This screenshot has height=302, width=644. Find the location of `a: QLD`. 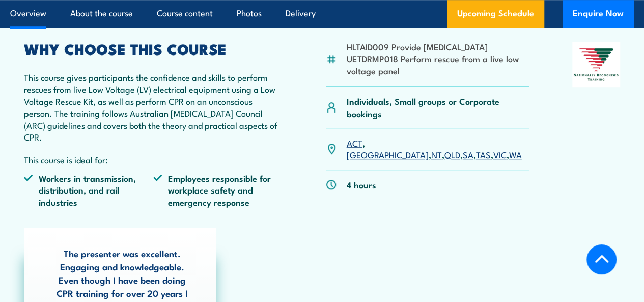

a: QLD is located at coordinates (452, 154).